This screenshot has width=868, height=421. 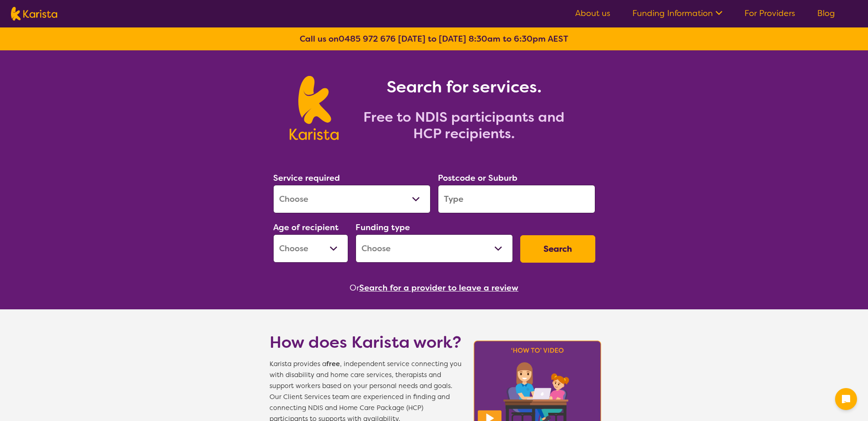 What do you see at coordinates (367, 39) in the screenshot?
I see `a: 0485 972 676` at bounding box center [367, 39].